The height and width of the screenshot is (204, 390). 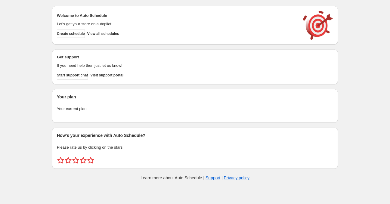 I want to click on p: Let's get your store on autopilot!, so click(x=177, y=24).